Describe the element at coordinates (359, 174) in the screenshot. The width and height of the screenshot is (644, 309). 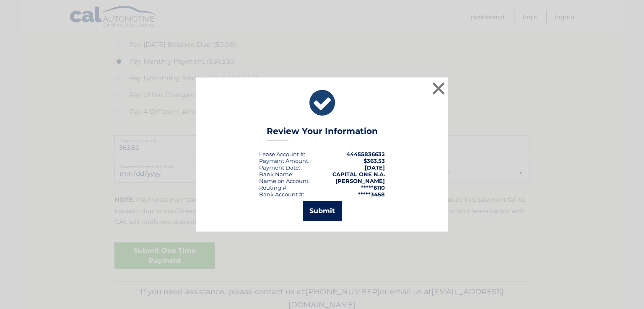
I see `strong: CAPITAL ONE N.A.` at that location.